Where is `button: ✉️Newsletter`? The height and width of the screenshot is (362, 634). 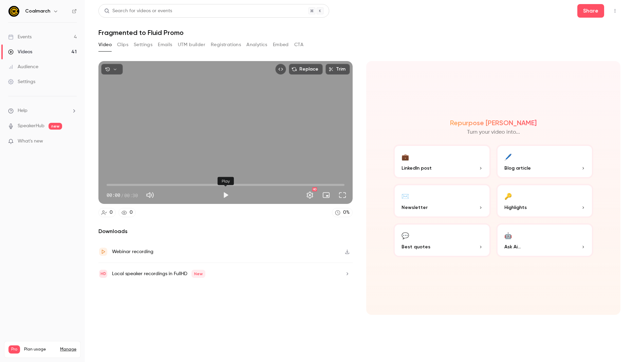 button: ✉️Newsletter is located at coordinates (442, 201).